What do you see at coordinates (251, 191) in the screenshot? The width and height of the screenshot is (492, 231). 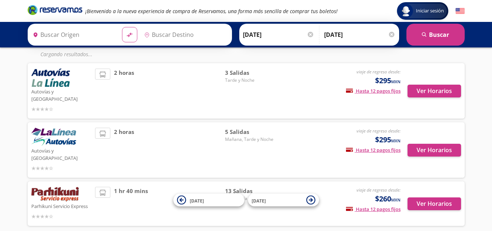 I see `span: 13 Salidas` at bounding box center [251, 191].